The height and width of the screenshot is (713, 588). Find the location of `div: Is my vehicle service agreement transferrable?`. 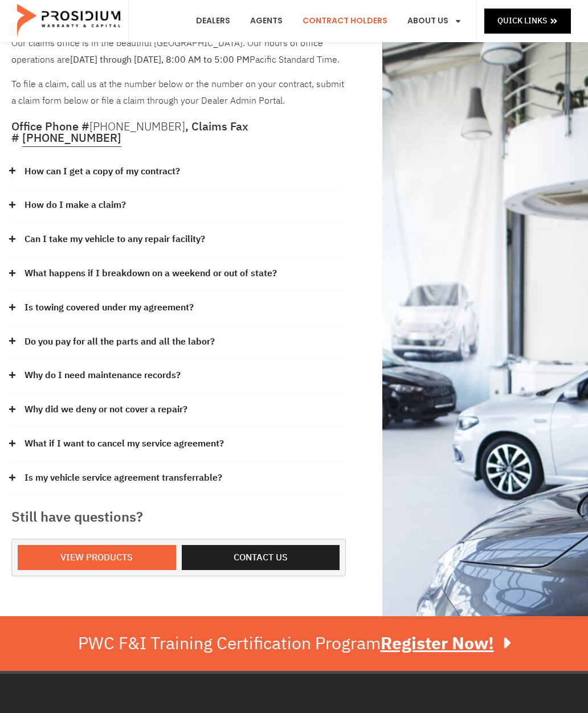

div: Is my vehicle service agreement transferrable? is located at coordinates (178, 479).